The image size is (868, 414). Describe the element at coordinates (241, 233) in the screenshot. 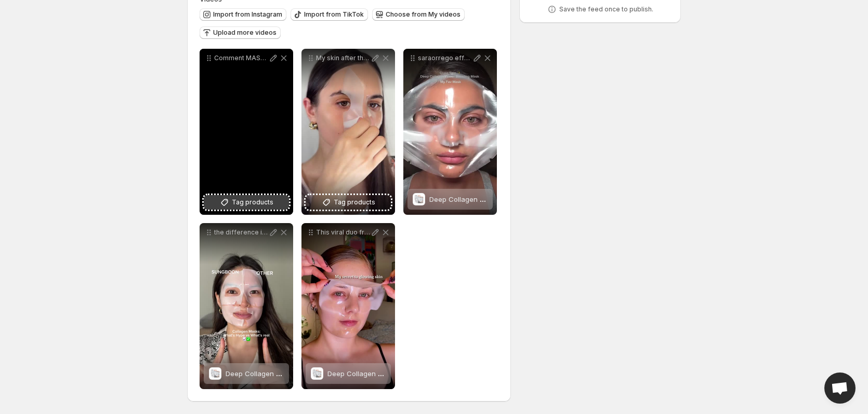

I see `p: the difference is so REAL use this mask for glowing skin its the Deep Collagen Power Boosting Mas...` at that location.